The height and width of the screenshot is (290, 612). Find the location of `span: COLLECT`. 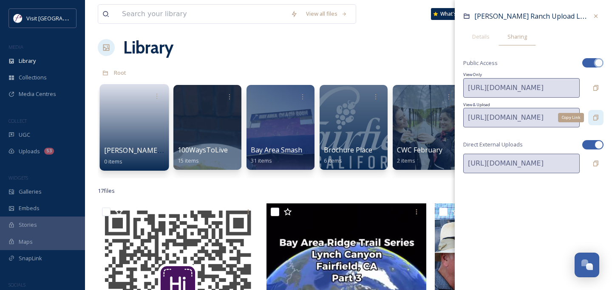

span: COLLECT is located at coordinates (17, 121).